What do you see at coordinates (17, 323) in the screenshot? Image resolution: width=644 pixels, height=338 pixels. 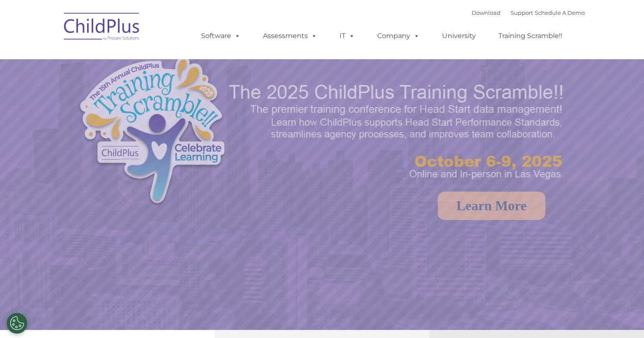 I see `button: Cookies Settings` at bounding box center [17, 323].